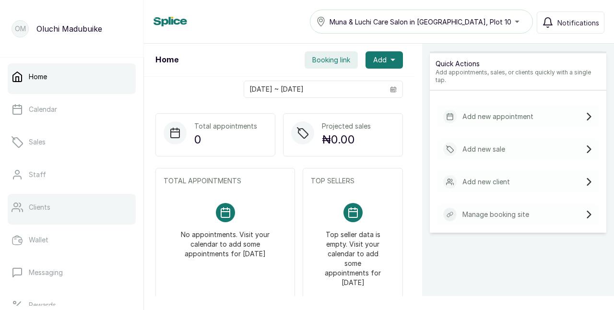  What do you see at coordinates (225, 181) in the screenshot?
I see `p: TOTAL APPOINTMENTS` at bounding box center [225, 181].